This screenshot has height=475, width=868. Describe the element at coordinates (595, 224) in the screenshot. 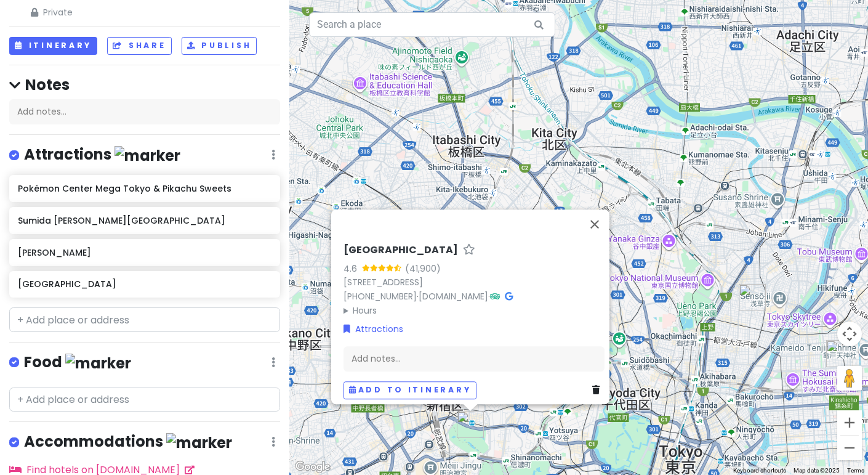

I see `button: Close` at that location.